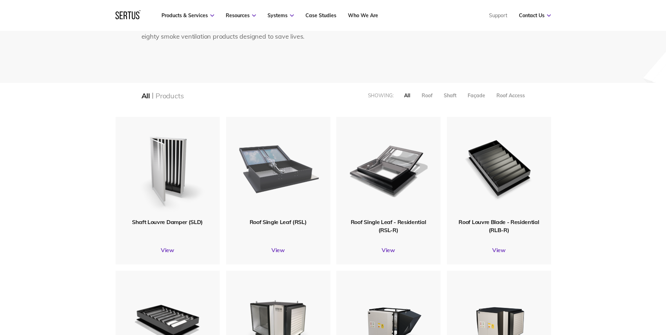  What do you see at coordinates (168, 222) in the screenshot?
I see `span: Shaft Louvre Damper (SLD)` at bounding box center [168, 222].